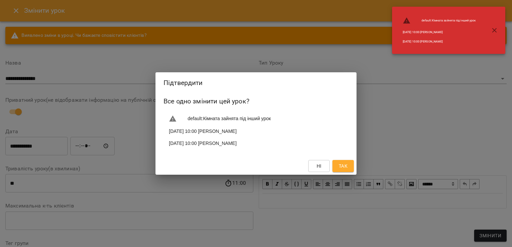 Image resolution: width=512 pixels, height=247 pixels. Describe the element at coordinates (343, 166) in the screenshot. I see `span: Так` at that location.